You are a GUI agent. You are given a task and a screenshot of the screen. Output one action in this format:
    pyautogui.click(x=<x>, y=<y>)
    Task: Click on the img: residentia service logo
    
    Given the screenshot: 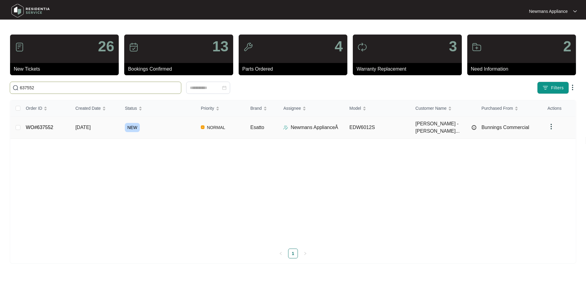 What is the action you would take?
    pyautogui.click(x=31, y=11)
    